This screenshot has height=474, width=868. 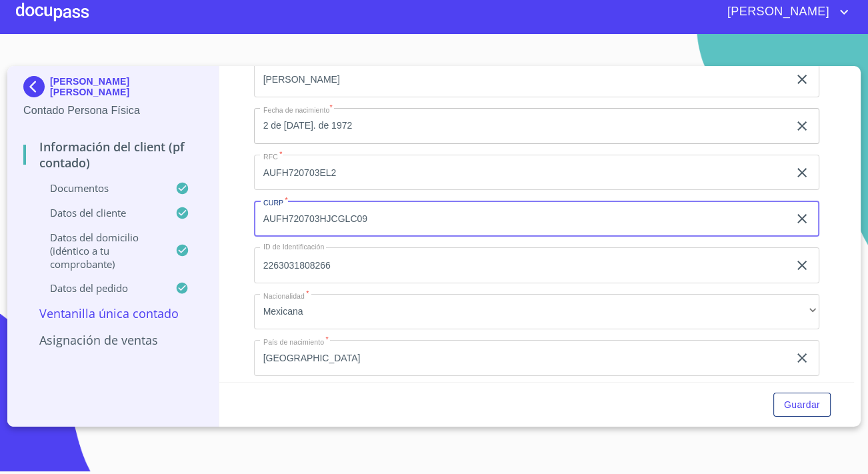 I want to click on span: Guardar, so click(x=802, y=405).